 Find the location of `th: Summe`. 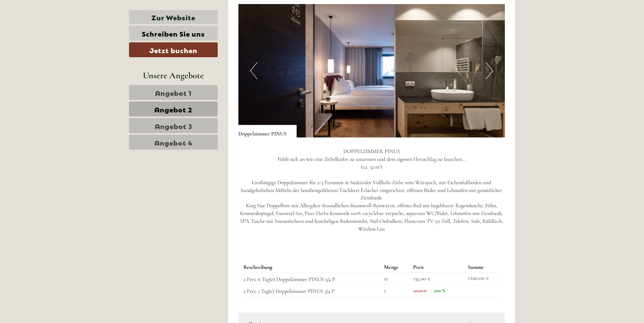

th: Summe is located at coordinates (482, 267).